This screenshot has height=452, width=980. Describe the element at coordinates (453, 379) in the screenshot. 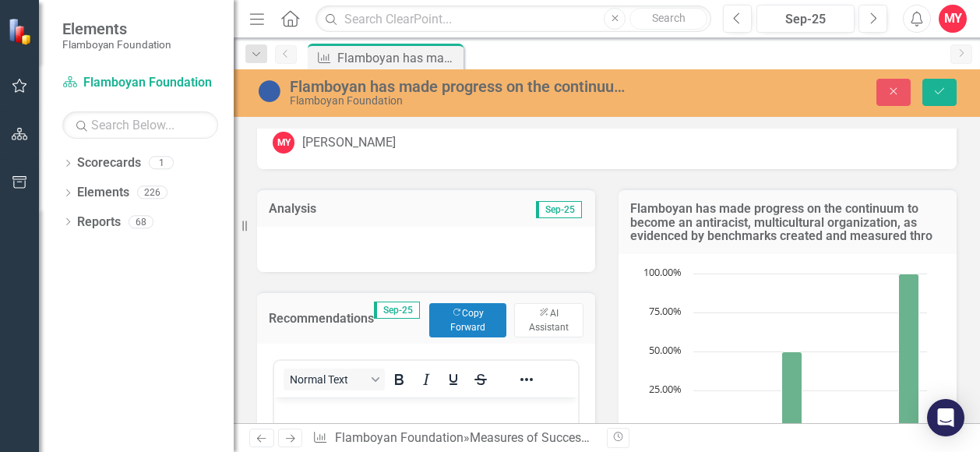

I see `button: Underline` at that location.